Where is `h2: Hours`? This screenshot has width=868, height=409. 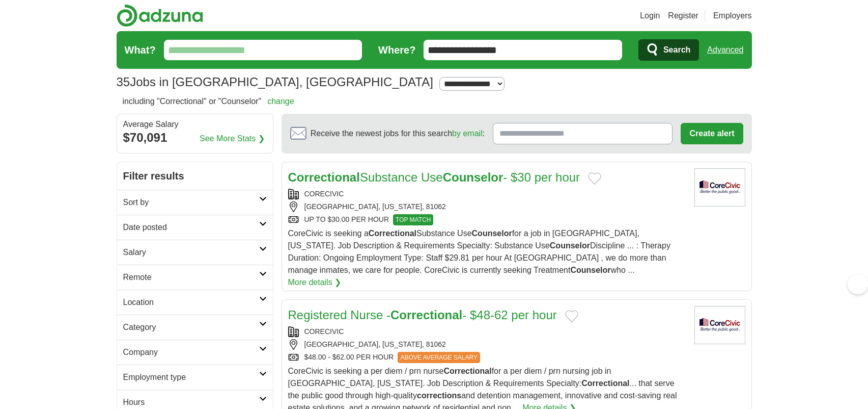
h2: Hours is located at coordinates (191, 402).